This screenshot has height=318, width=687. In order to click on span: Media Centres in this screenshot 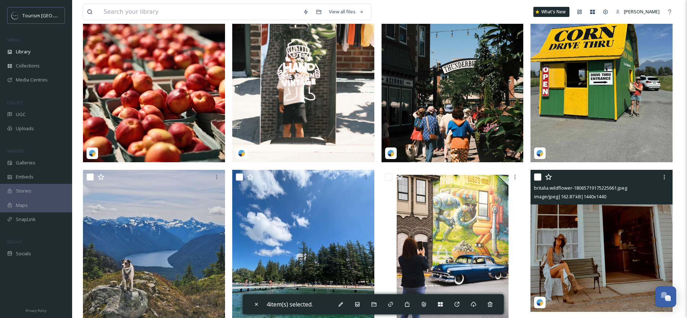, I will do `click(32, 80)`.